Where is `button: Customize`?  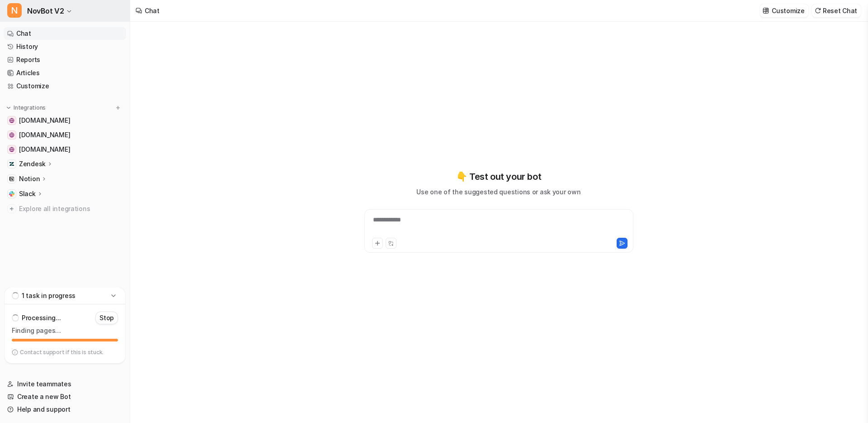
button: Customize is located at coordinates (784, 10).